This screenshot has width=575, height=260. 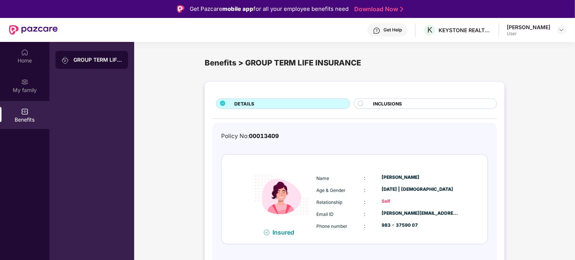 I want to click on span: Name, so click(x=322, y=178).